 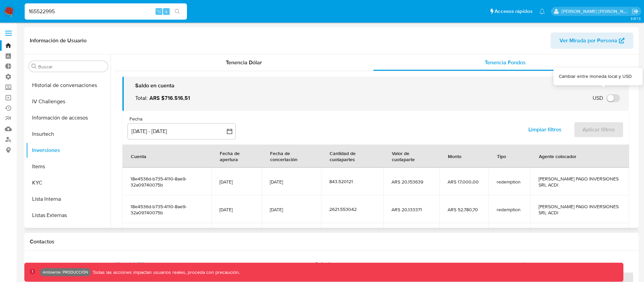 What do you see at coordinates (106, 11) in the screenshot?
I see `input: Buscar usuario o caso...` at bounding box center [106, 11].